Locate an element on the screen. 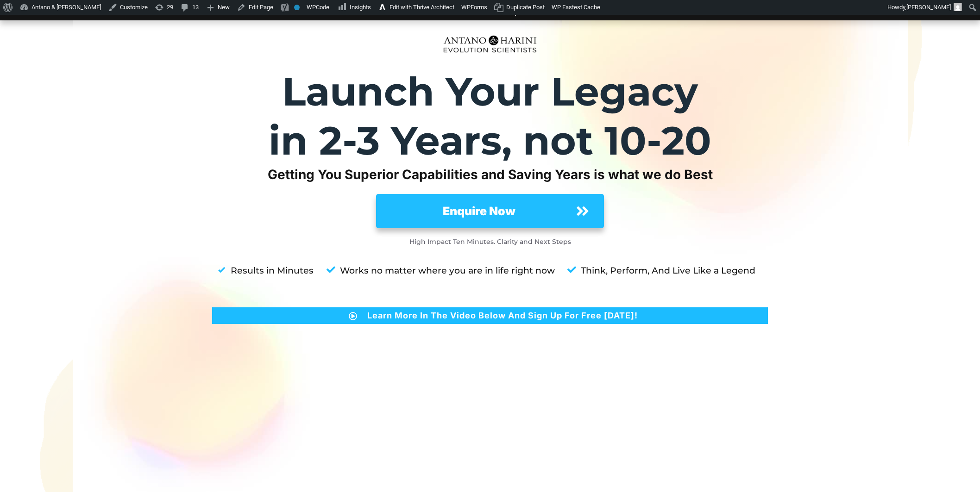 The height and width of the screenshot is (492, 980). strong: in 2-3 Years, not 10-20 is located at coordinates (490, 140).